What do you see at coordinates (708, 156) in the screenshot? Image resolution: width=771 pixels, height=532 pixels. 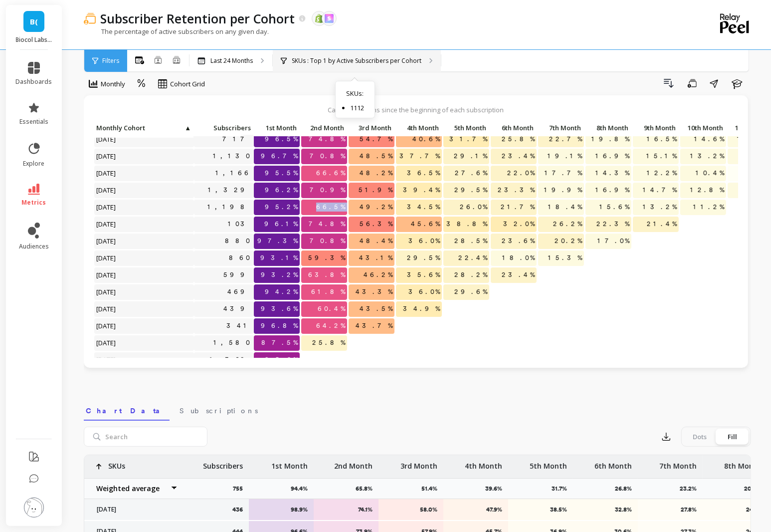 I see `span: 13.2%` at bounding box center [708, 156].